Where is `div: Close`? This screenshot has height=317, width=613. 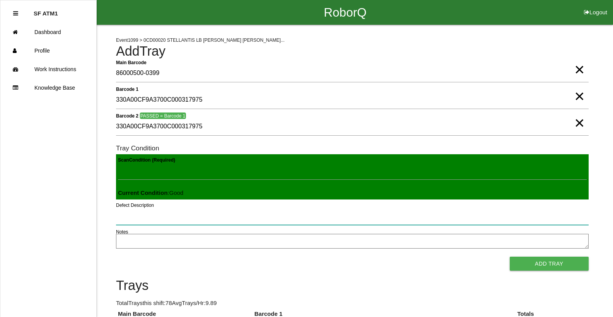 div: Close is located at coordinates (15, 14).